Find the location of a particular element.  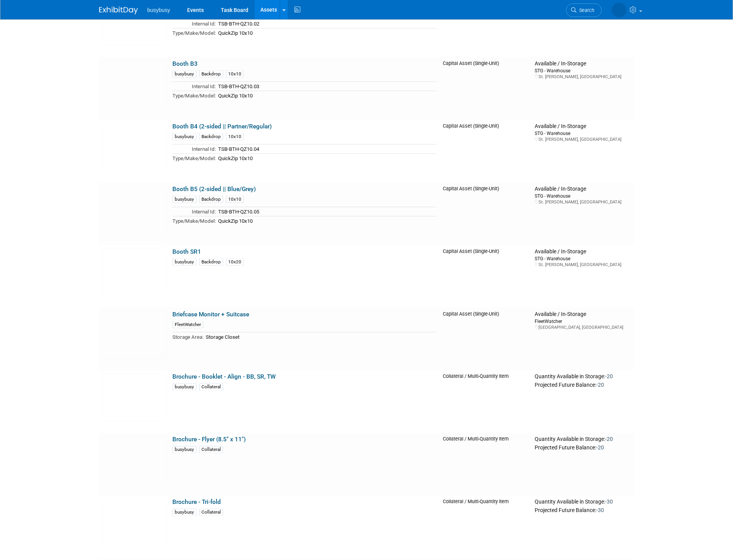

td: TSB-BTH-QZ10.04 is located at coordinates (326, 149).